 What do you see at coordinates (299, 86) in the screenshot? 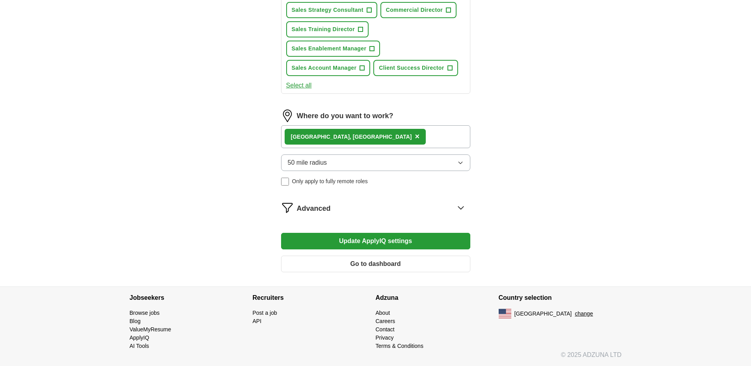
I see `button: Select all` at bounding box center [299, 86].